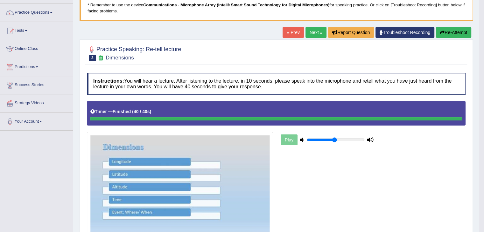 This screenshot has height=232, width=484. What do you see at coordinates (293, 32) in the screenshot?
I see `a: « Prev` at bounding box center [293, 32].